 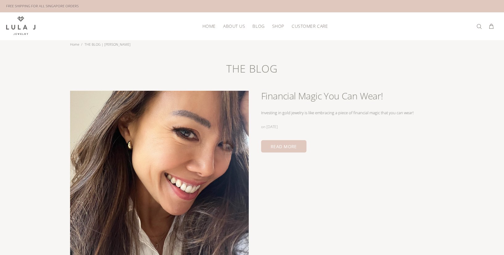 What do you see at coordinates (348, 113) in the screenshot?
I see `div: Investing in gold jewelry is like embracing a piece of financial magic that you can wear!` at bounding box center [348, 113].